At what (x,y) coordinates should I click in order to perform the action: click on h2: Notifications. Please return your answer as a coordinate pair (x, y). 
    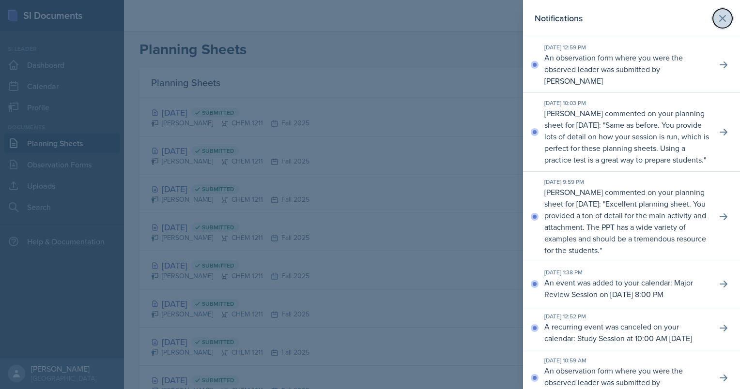
    Looking at the image, I should click on (558, 18).